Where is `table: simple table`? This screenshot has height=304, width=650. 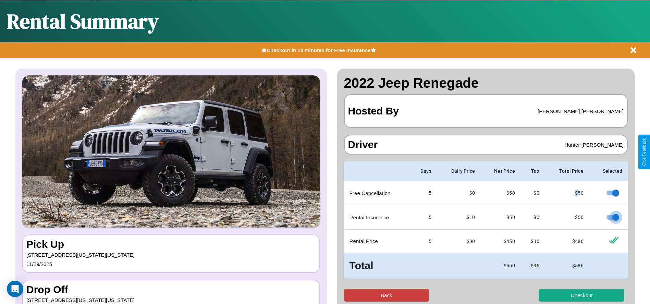
table: simple table is located at coordinates (486, 220).